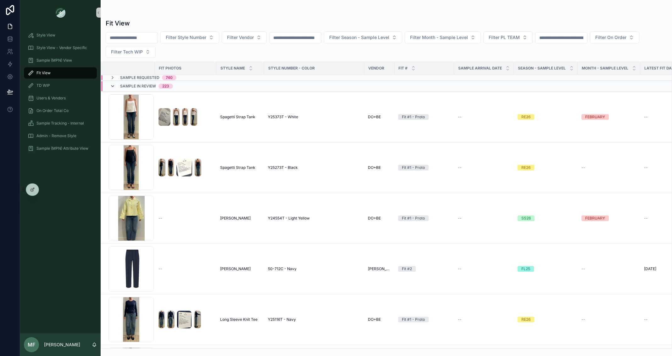 The height and width of the screenshot is (356, 672). What do you see at coordinates (439, 37) in the screenshot?
I see `span: Filter Month - Sample Level` at bounding box center [439, 37].